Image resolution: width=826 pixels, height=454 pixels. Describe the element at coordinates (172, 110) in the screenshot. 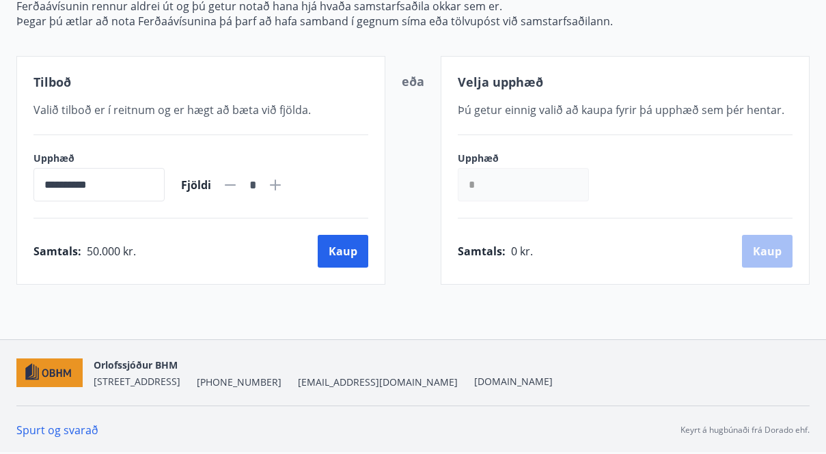

I see `span: Valið tilboð er í reitnum og er hægt að bæta við fjölda.` at that location.